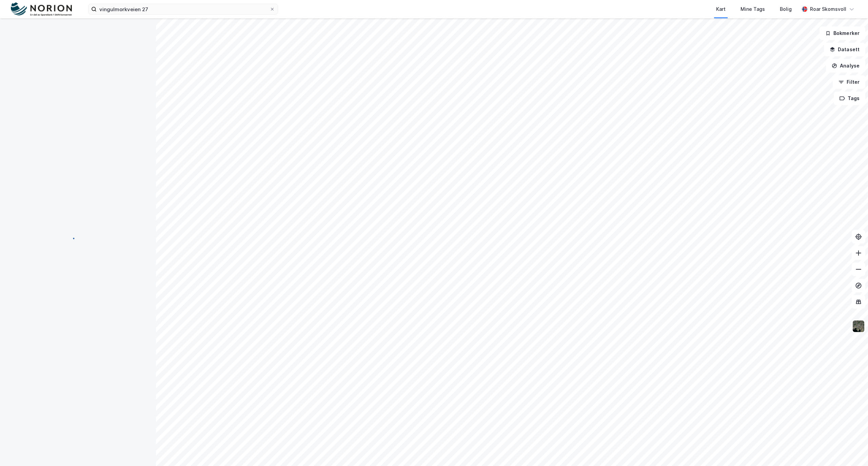 The height and width of the screenshot is (466, 868). Describe the element at coordinates (78, 238) in the screenshot. I see `img: spinner.a6d8c91a73a9ac5275cf975e30b51cfb.svg` at that location.